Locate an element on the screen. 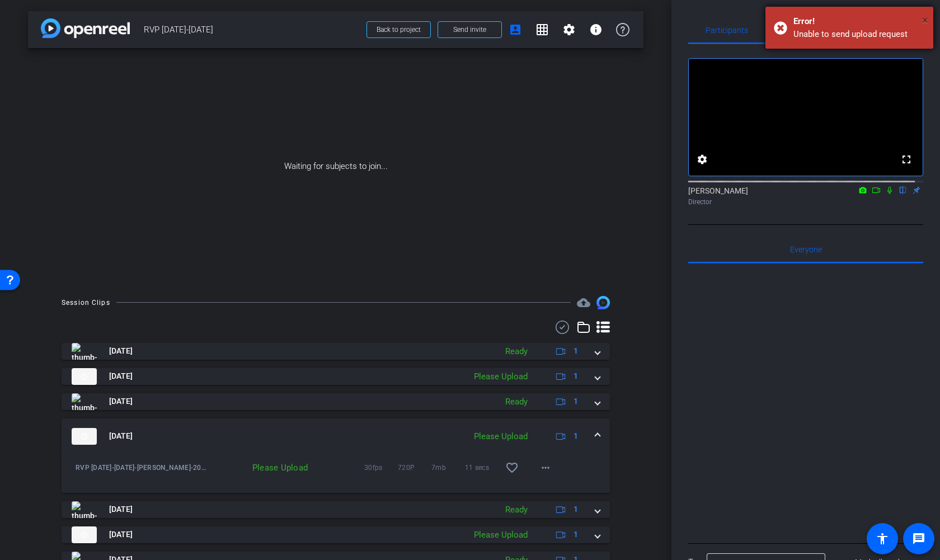 This screenshot has width=940, height=560. mat-icon: accessibility is located at coordinates (882, 539).